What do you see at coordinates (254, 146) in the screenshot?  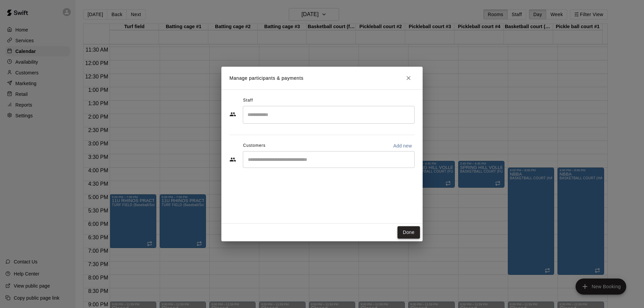 I see `span: Customers` at bounding box center [254, 146].